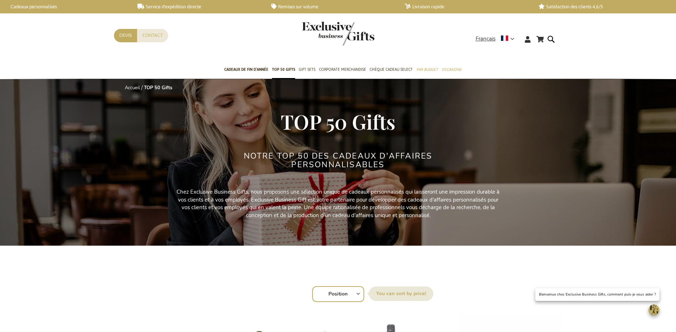 The image size is (676, 332). I want to click on img: Exclusive Business gifts logo, so click(338, 34).